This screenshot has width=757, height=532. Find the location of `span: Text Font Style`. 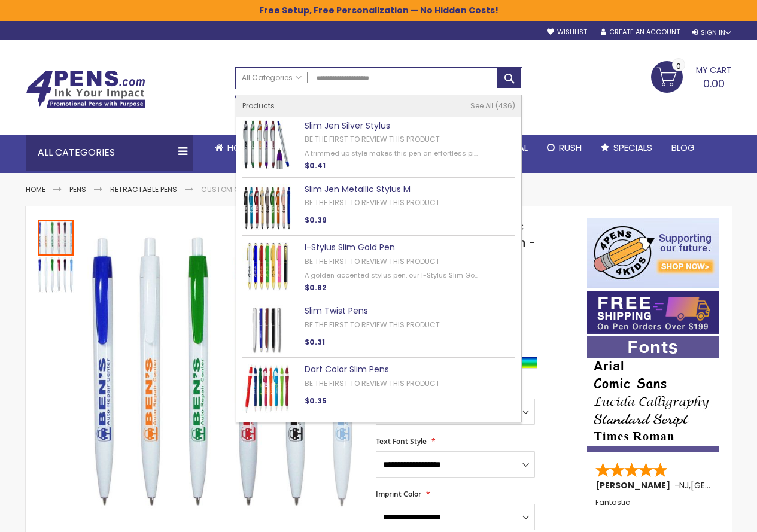

span: Text Font Style is located at coordinates (401, 441).